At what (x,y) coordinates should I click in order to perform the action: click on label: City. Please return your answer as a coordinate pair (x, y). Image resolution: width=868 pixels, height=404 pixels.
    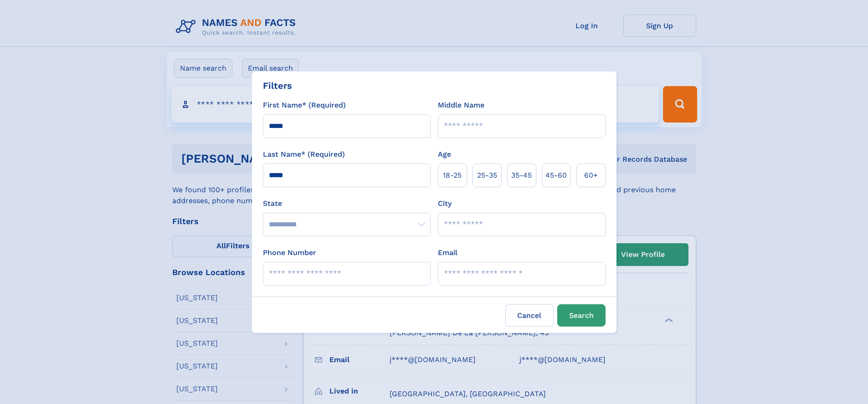
    Looking at the image, I should click on (445, 204).